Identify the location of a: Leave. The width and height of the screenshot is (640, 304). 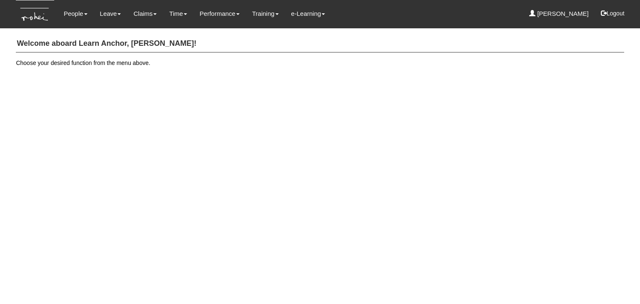
(110, 14).